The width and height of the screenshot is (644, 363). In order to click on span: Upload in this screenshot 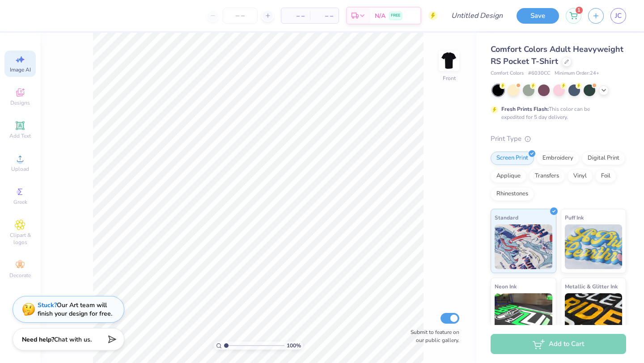, I will do `click(20, 169)`.